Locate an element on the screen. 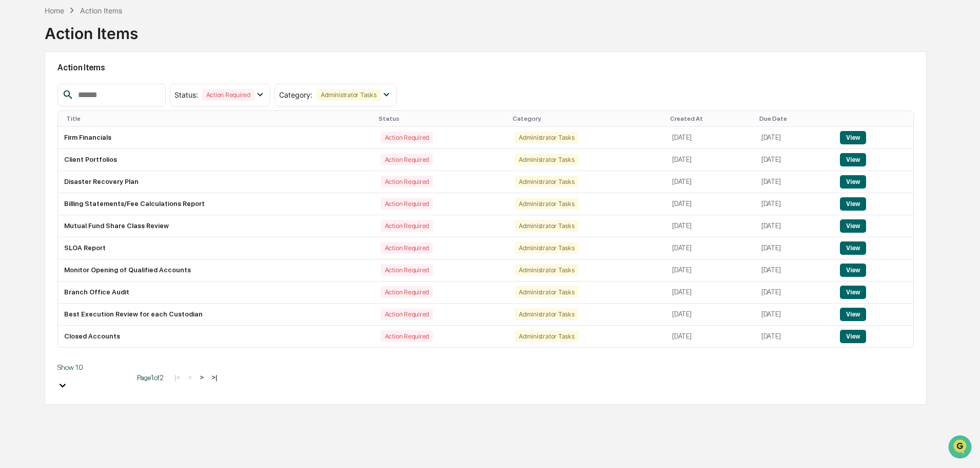 The width and height of the screenshot is (980, 468). span: Data Lookup is located at coordinates (42, 220).